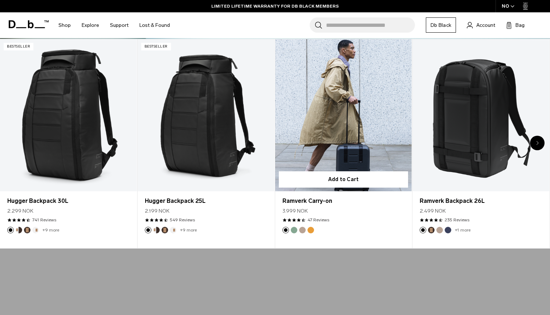 The width and height of the screenshot is (550, 315). What do you see at coordinates (65, 25) in the screenshot?
I see `a: Shop` at bounding box center [65, 25].